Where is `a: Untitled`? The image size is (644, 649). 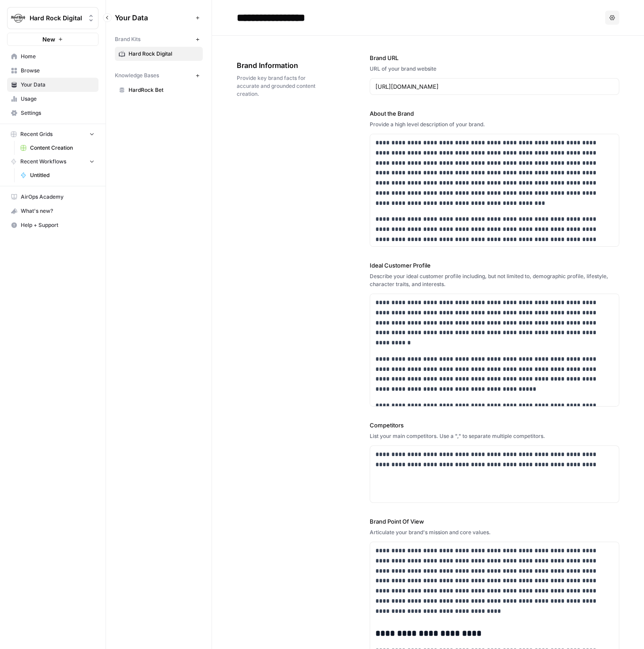
a: Untitled is located at coordinates (58, 175).